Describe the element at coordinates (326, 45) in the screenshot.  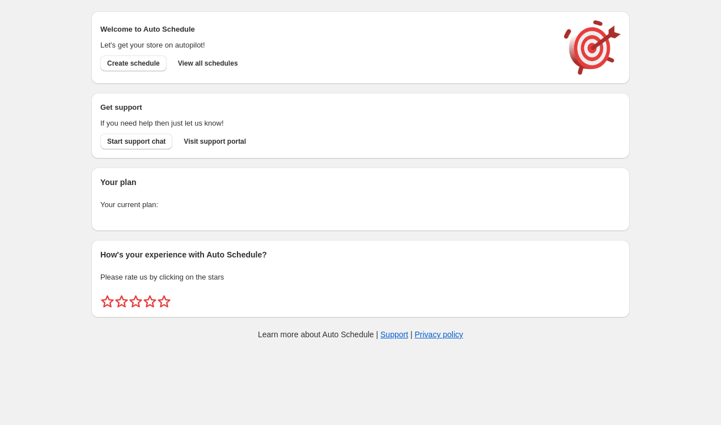
I see `p: Let's get your store on autopilot!` at that location.